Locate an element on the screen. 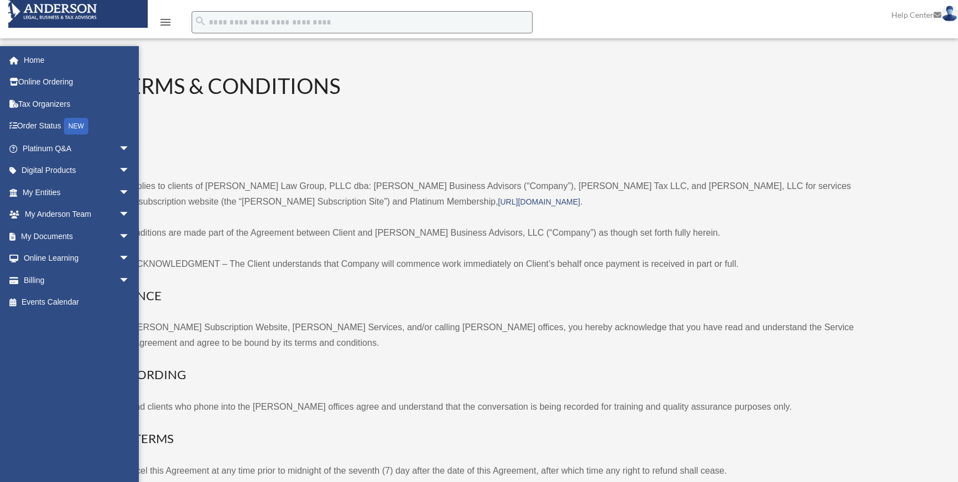 This screenshot has height=482, width=958. h1: FULL TERMS & CONDITIONS is located at coordinates (547, 86).